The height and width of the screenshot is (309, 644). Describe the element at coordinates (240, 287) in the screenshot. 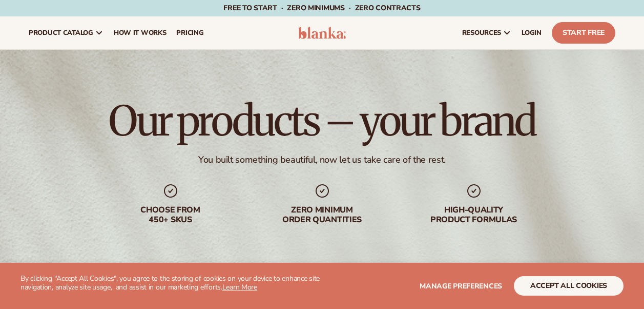

I see `a: Learn More` at that location.